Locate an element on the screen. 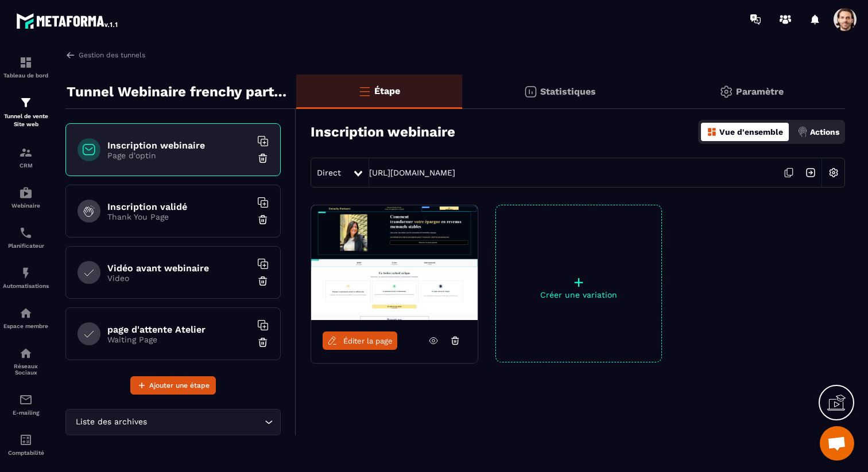  p: CRM is located at coordinates (26, 165).